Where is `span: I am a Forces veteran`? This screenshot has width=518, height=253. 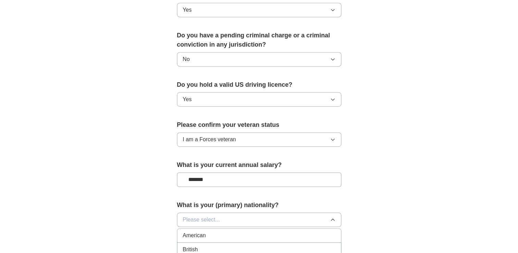
span: I am a Forces veteran is located at coordinates (210, 139).